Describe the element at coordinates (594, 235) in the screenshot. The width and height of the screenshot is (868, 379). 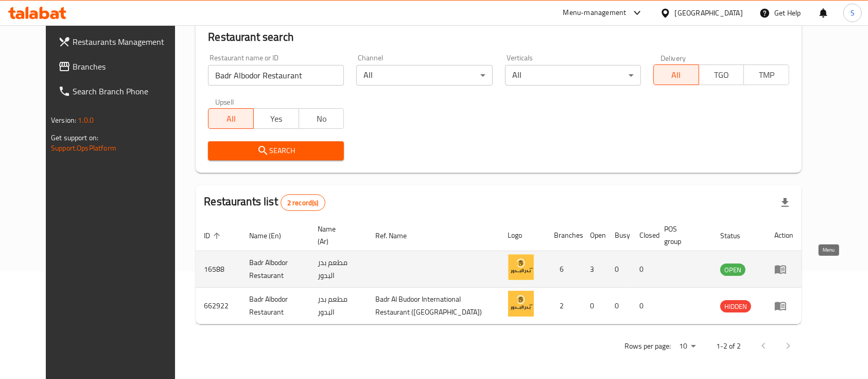
I see `th: Open` at that location.